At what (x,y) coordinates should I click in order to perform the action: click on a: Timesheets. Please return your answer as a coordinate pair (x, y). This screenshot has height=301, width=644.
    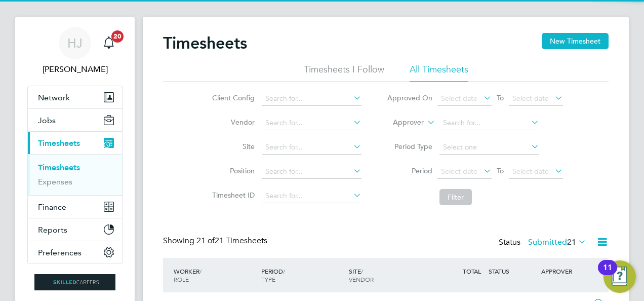
    Looking at the image, I should click on (59, 167).